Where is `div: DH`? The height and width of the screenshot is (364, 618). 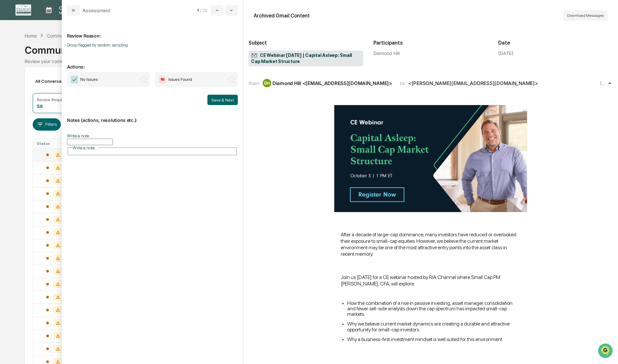
div: DH is located at coordinates (267, 83).